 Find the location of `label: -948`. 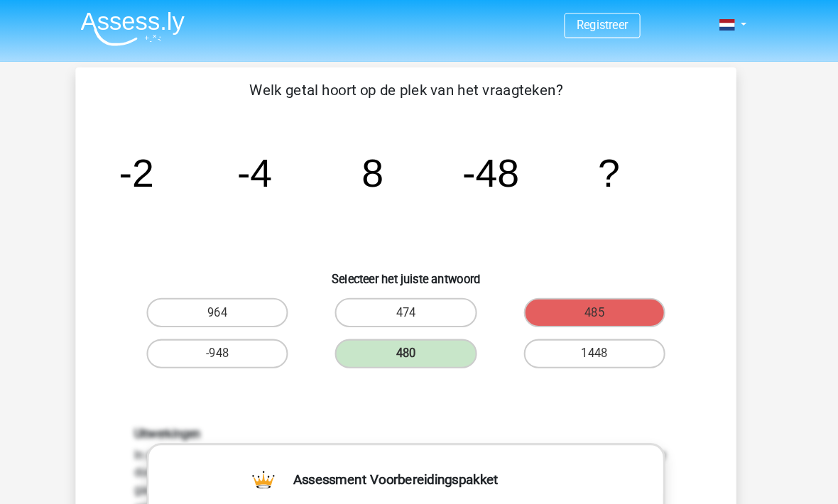

label: -948 is located at coordinates (235, 343).